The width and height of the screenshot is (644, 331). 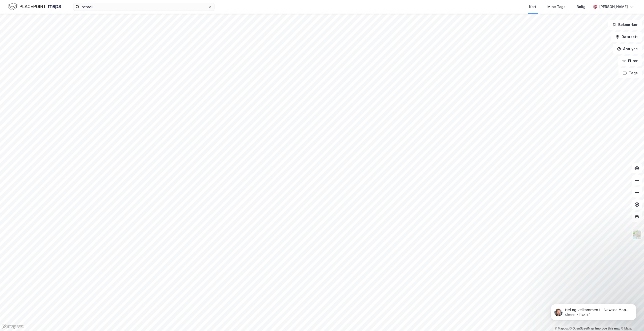 What do you see at coordinates (625, 25) in the screenshot?
I see `button: Bokmerker` at bounding box center [625, 25].